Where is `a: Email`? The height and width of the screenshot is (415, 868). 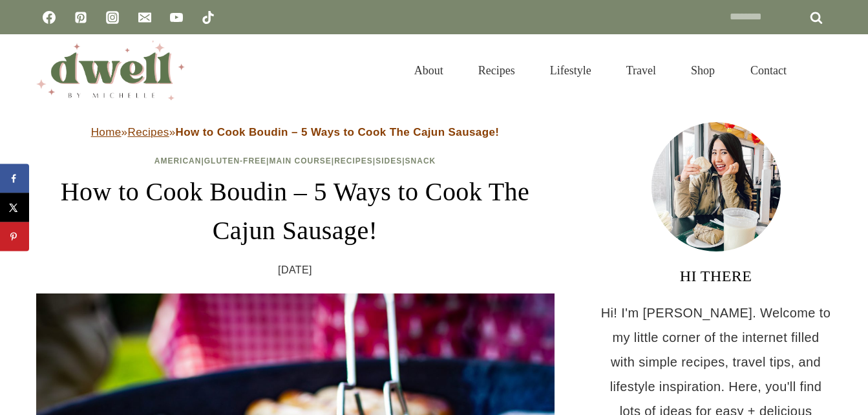 a: Email is located at coordinates (145, 18).